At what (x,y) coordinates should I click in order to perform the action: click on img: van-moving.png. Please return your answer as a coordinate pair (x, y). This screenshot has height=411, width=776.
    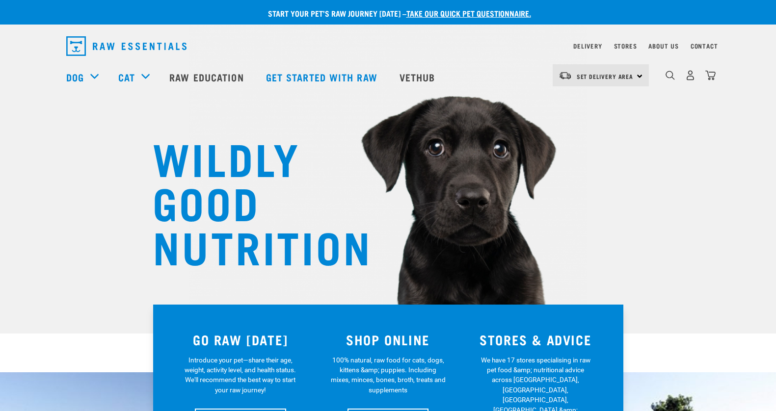
    Looking at the image, I should click on (565, 76).